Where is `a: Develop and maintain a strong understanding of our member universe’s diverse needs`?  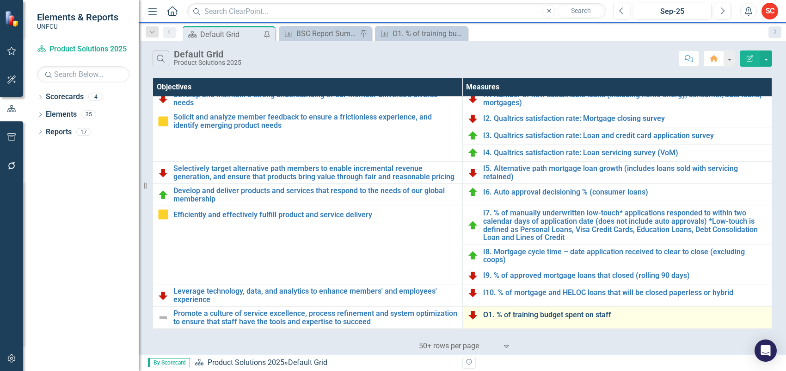 a: Develop and maintain a strong understanding of our member universe’s diverse needs is located at coordinates (315, 99).